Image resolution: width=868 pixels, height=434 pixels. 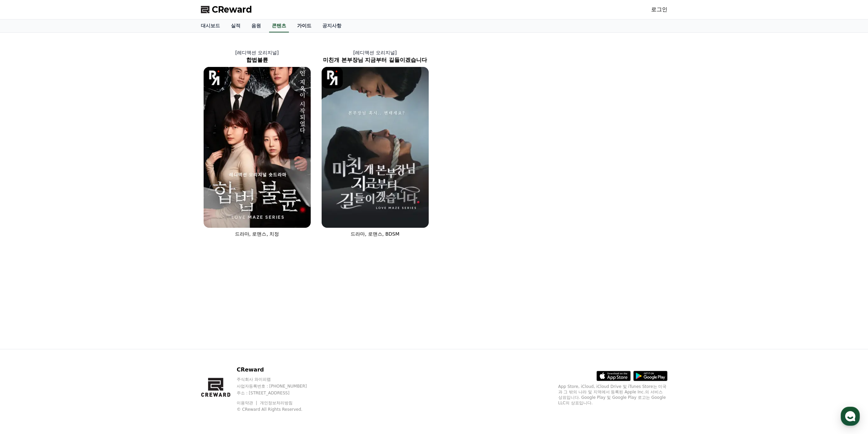 I want to click on a: [레디액션 오리지널] 합법불륜 합법불륜 [object Object] Logo 드라마, 로맨스, 치정, so click(x=257, y=143).